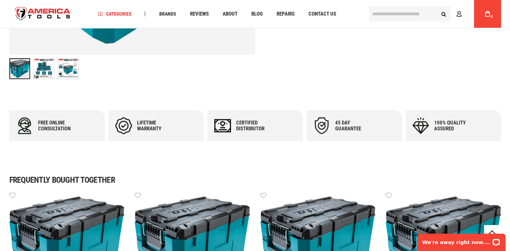 This screenshot has width=510, height=251. What do you see at coordinates (322, 14) in the screenshot?
I see `a: Contact Us` at bounding box center [322, 14].